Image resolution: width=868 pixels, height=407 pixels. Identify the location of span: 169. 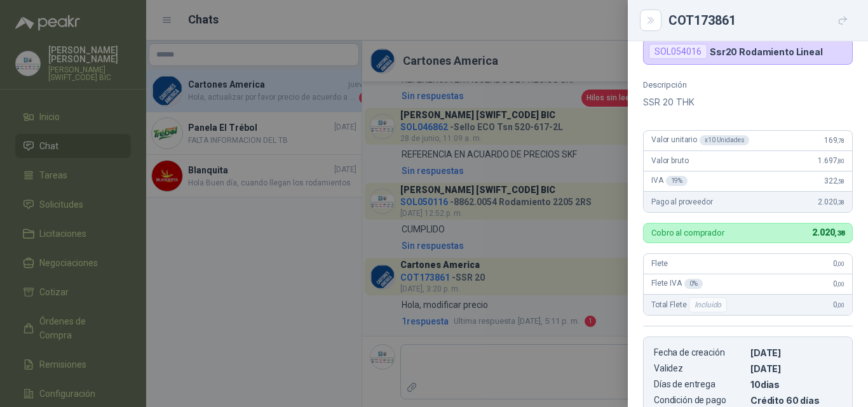
(834, 140).